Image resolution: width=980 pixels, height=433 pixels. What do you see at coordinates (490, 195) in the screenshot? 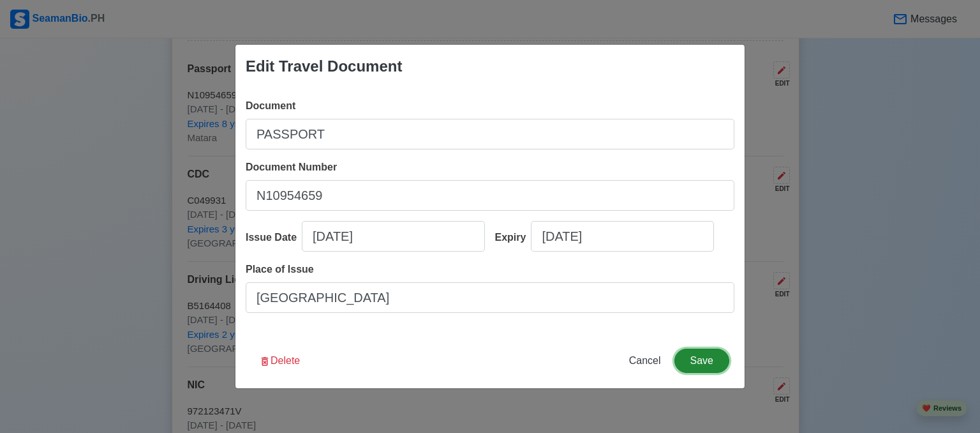
I see `input: Ex: P12345678B` at bounding box center [490, 195].